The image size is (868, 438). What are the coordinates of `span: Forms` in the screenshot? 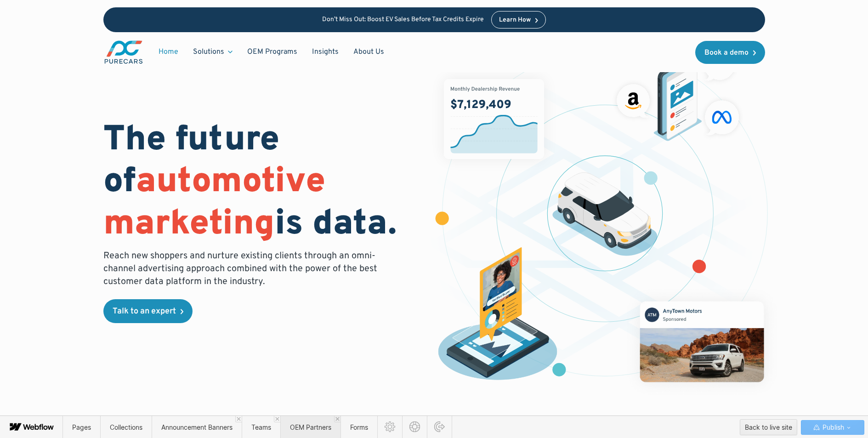 It's located at (359, 427).